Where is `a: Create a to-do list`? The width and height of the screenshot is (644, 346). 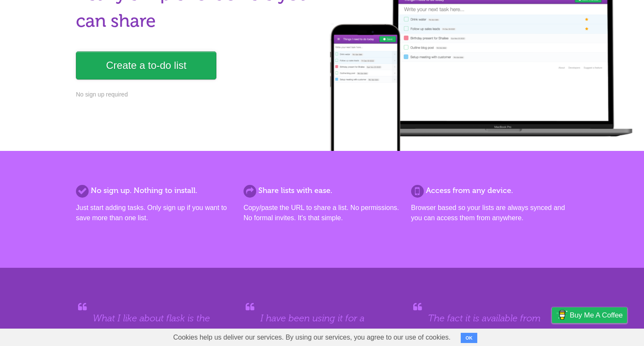
a: Create a to-do list is located at coordinates (146, 66).